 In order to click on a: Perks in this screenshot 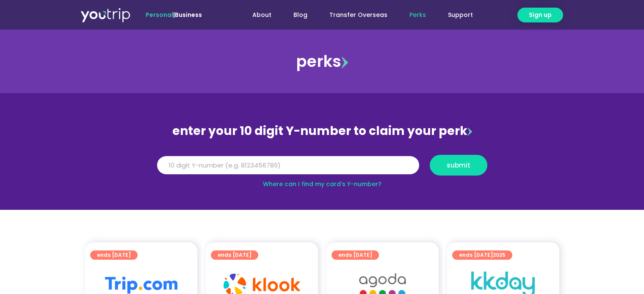, I will do `click(418, 15)`.